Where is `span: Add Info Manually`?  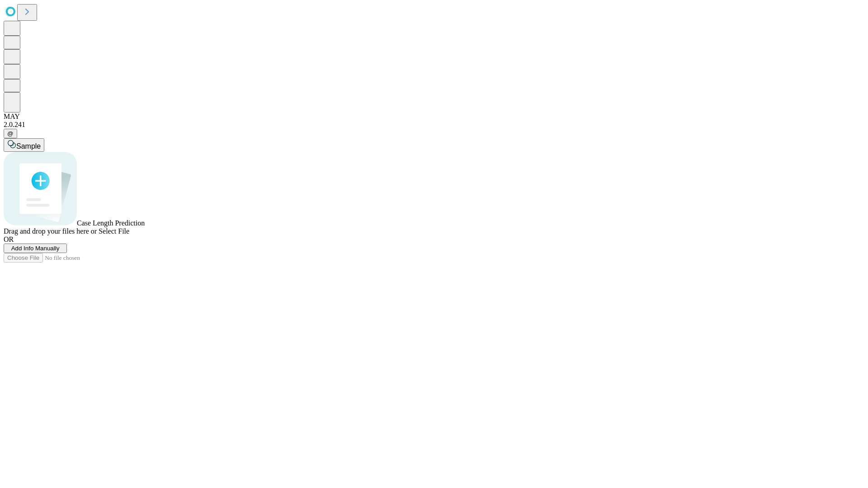 span: Add Info Manually is located at coordinates (35, 248).